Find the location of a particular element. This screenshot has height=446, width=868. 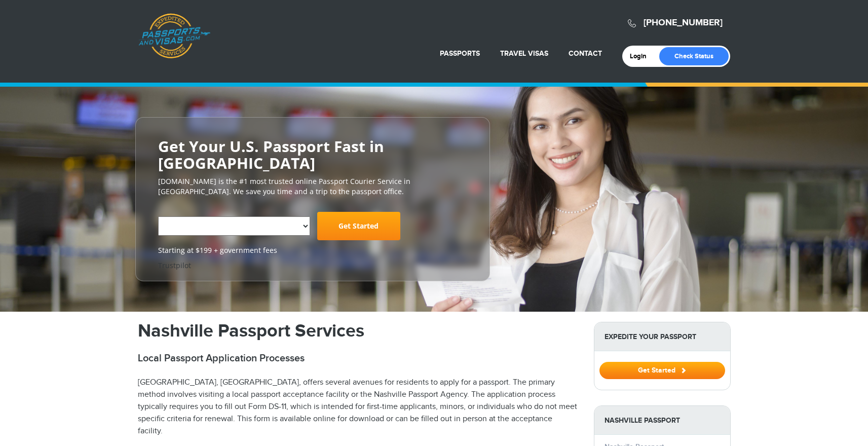

button: Get Started is located at coordinates (662, 370).